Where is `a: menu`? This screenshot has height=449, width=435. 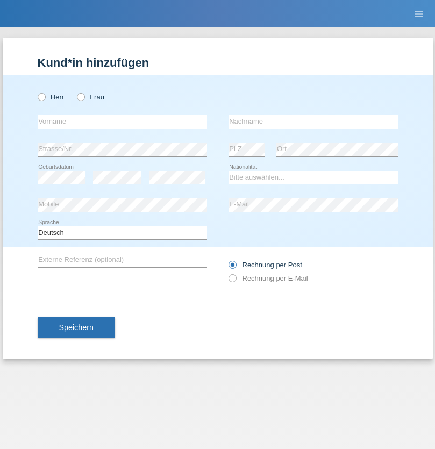 a: menu is located at coordinates (419, 13).